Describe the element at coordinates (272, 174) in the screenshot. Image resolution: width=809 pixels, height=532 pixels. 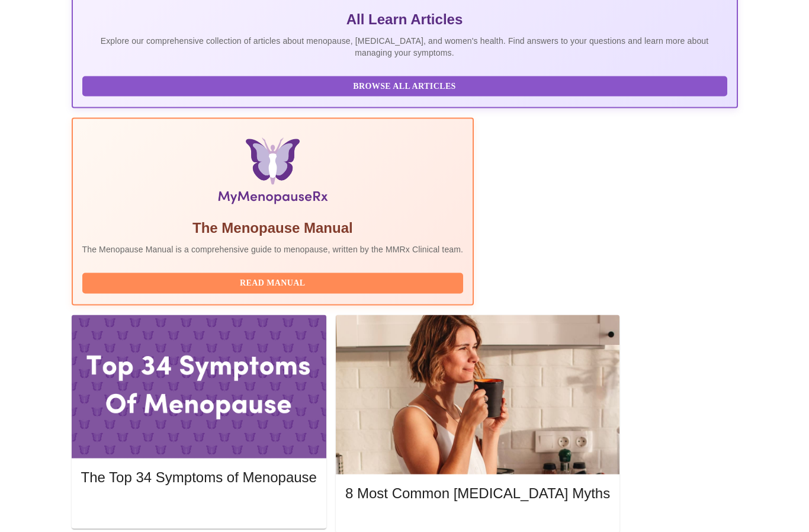
I see `img: Menopause Manual` at that location.